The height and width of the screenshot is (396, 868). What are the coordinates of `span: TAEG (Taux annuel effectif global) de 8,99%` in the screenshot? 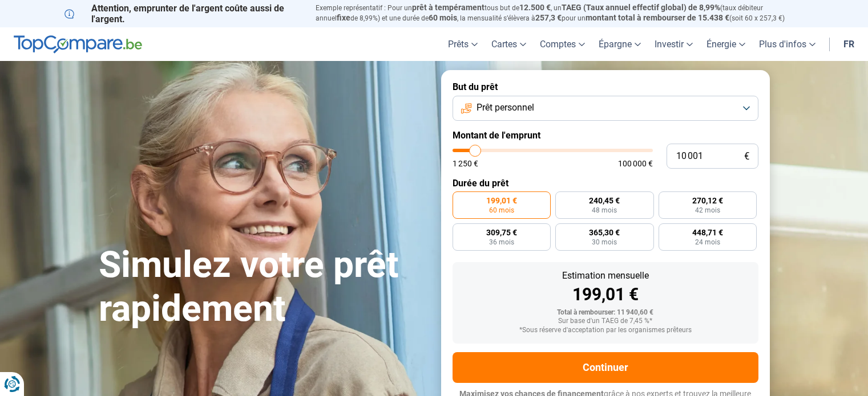 It's located at (641, 7).